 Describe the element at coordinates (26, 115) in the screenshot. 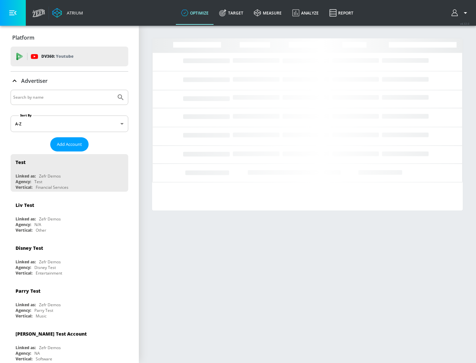

I see `label: Sort By` at that location.